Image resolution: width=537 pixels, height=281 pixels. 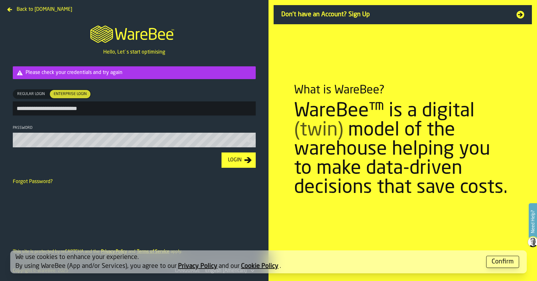 What do you see at coordinates (318, 131) in the screenshot?
I see `span: (twin)` at bounding box center [318, 131].